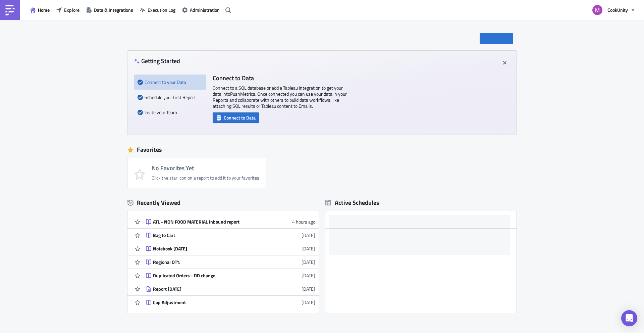 The image size is (644, 333). What do you see at coordinates (10, 10) in the screenshot?
I see `img: PushMetrics` at bounding box center [10, 10].